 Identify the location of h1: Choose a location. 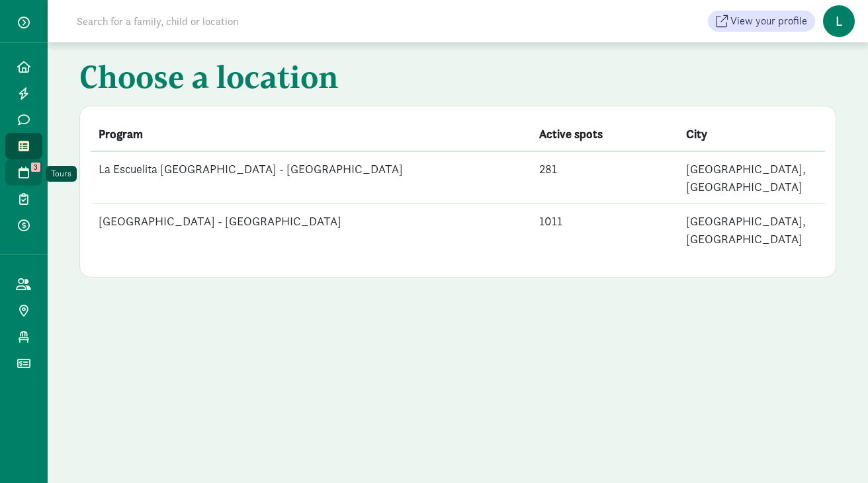
(458, 79).